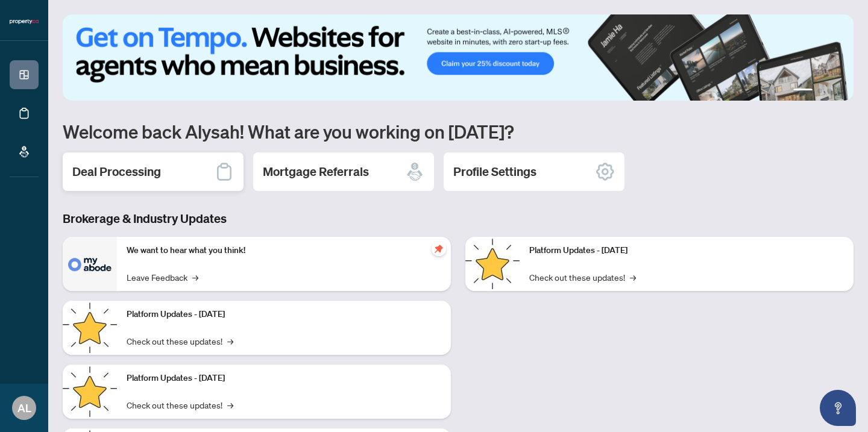 The width and height of the screenshot is (868, 432). What do you see at coordinates (838, 408) in the screenshot?
I see `button: Open asap` at bounding box center [838, 408].